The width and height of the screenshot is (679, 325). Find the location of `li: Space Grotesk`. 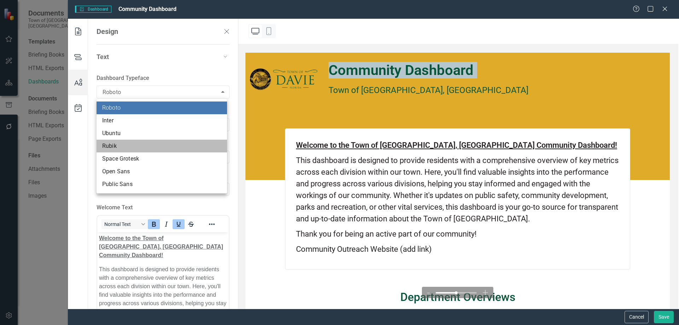

li: Space Grotesk is located at coordinates (162, 159).